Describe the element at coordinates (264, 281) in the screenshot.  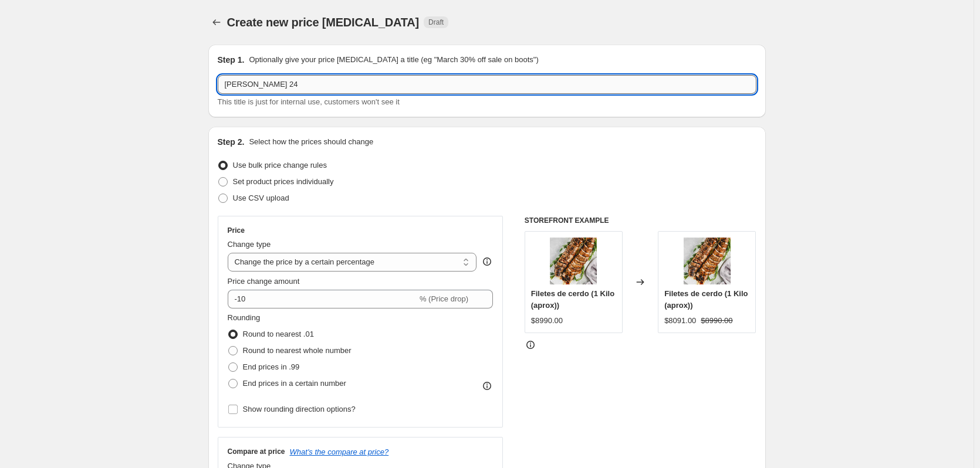
I see `span: Price change amount` at that location.